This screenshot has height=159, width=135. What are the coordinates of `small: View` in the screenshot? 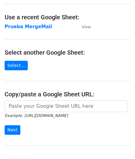 It's located at (86, 27).